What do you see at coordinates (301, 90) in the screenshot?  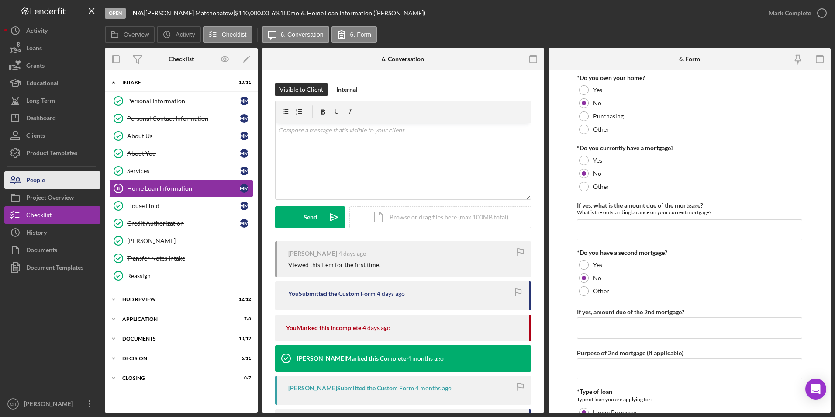 I see `button: Visible to Client` at bounding box center [301, 90].